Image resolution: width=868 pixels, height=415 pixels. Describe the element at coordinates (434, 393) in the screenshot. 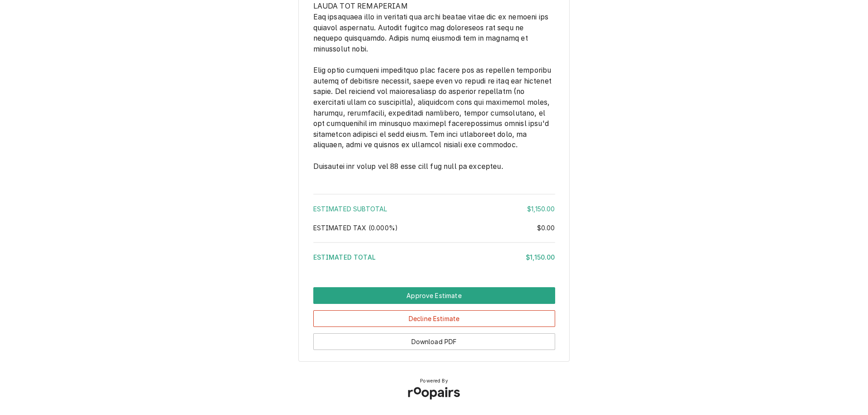

I see `img: Roopairs` at that location.